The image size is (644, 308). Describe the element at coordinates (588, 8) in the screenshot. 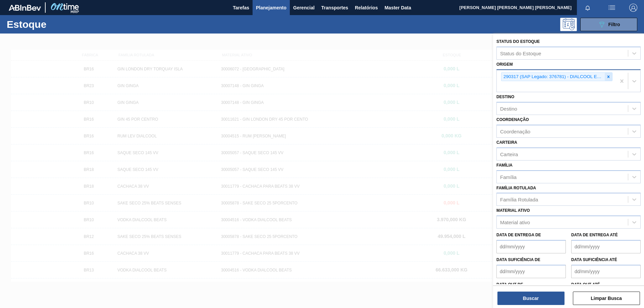

I see `button: Notificações` at that location.